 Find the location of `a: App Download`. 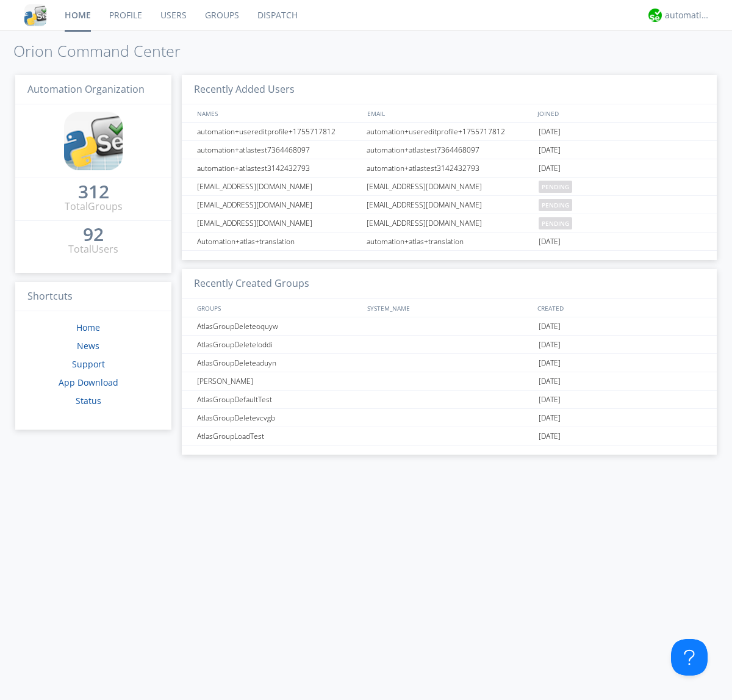

a: App Download is located at coordinates (89, 382).